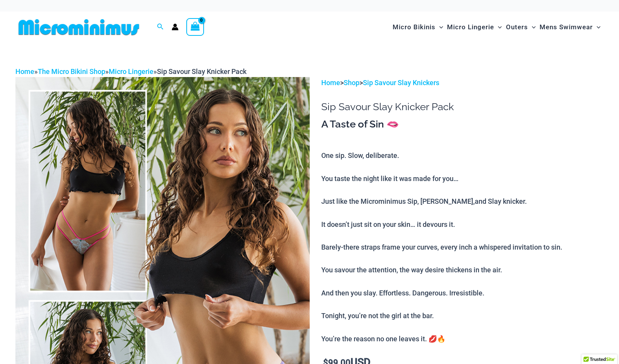  I want to click on a: Sip Savour Slay Knickers, so click(401, 83).